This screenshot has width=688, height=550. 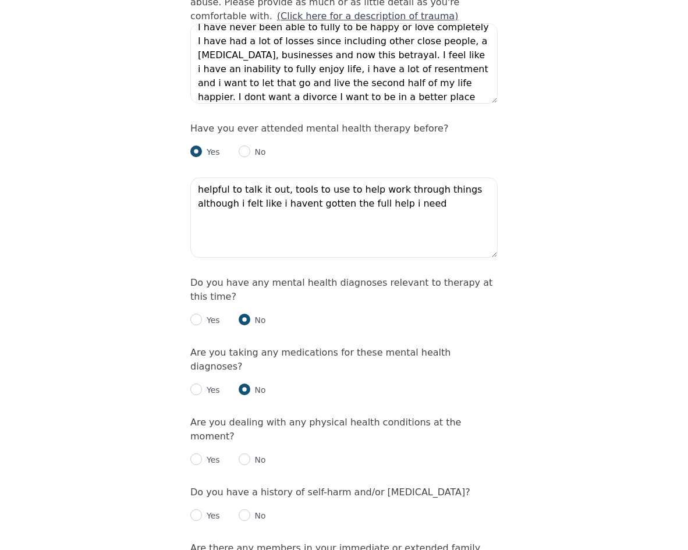 What do you see at coordinates (319, 128) in the screenshot?
I see `label: Have you ever attended mental health therapy before?` at bounding box center [319, 128].